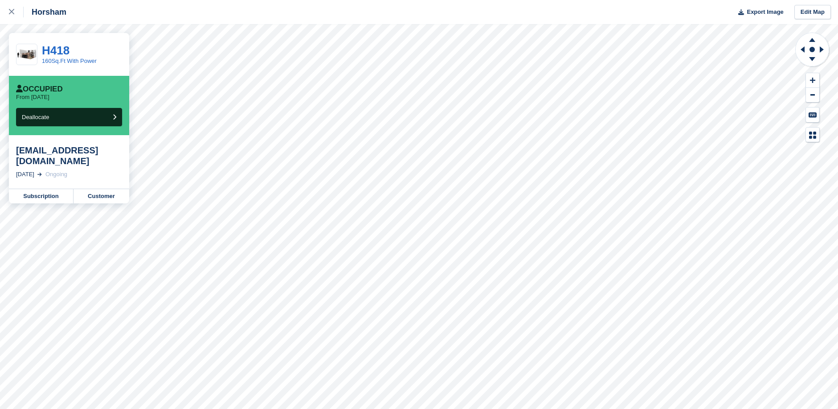  Describe the element at coordinates (101, 196) in the screenshot. I see `a: Customer` at that location.